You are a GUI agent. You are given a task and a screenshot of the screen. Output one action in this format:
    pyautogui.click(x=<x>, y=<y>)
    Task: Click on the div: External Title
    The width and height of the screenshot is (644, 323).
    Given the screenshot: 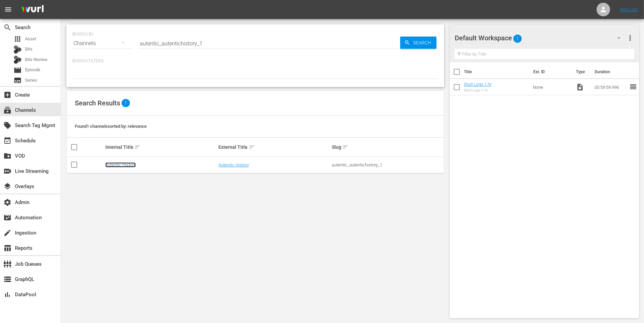 What is the action you would take?
    pyautogui.click(x=274, y=147)
    